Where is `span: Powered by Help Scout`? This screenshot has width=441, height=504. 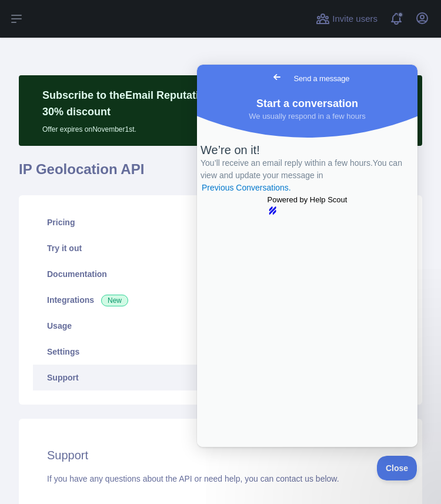
span: Powered by Help Scout is located at coordinates (111, 134).